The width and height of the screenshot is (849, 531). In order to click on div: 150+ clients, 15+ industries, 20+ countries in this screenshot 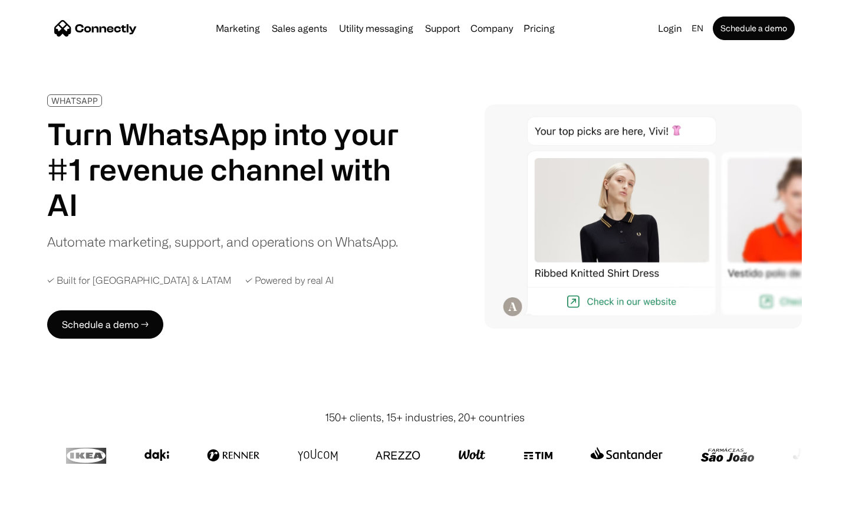, I will do `click(425, 417)`.